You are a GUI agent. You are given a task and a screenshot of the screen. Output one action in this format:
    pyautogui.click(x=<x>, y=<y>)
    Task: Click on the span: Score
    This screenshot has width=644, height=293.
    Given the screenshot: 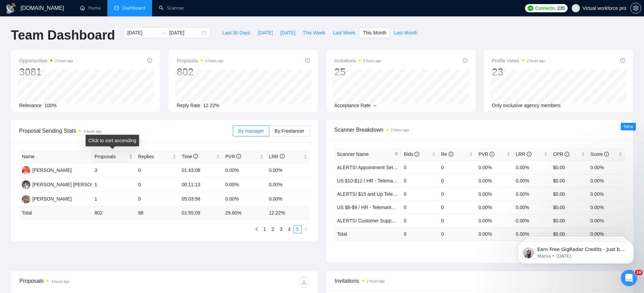 What is the action you would take?
    pyautogui.click(x=600, y=154)
    